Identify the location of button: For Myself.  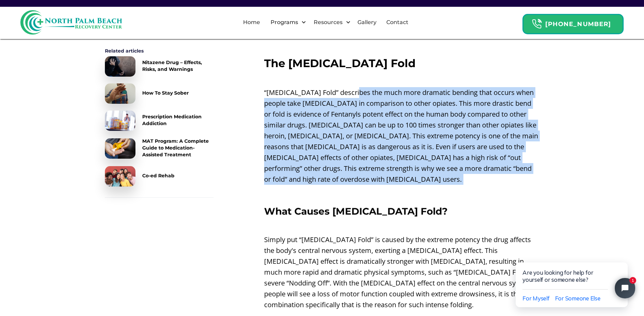
(34, 58).